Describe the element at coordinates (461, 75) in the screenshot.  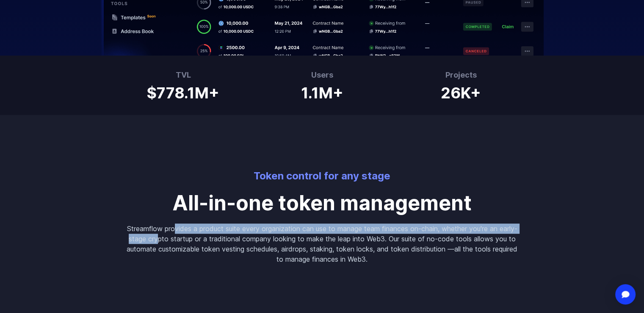
I see `h3: Projects` at that location.